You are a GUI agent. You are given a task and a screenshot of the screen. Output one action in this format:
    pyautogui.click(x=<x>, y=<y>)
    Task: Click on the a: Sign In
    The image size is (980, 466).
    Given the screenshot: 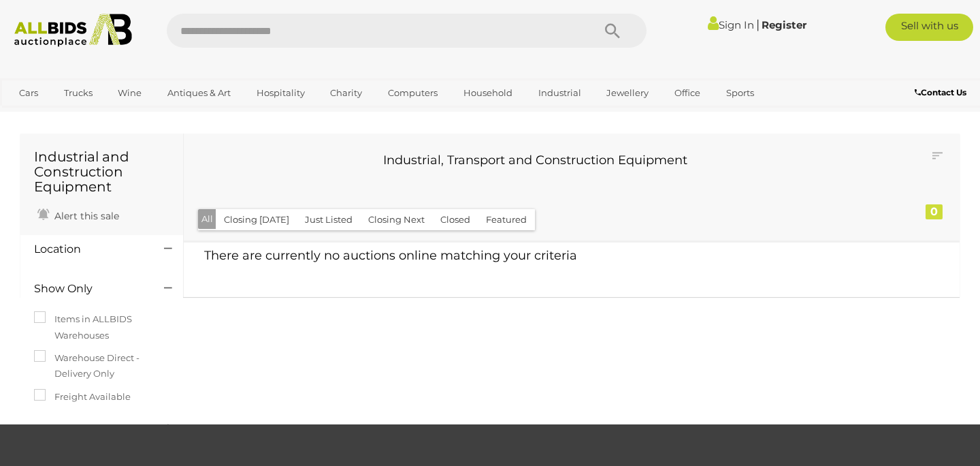 What is the action you would take?
    pyautogui.click(x=731, y=25)
    